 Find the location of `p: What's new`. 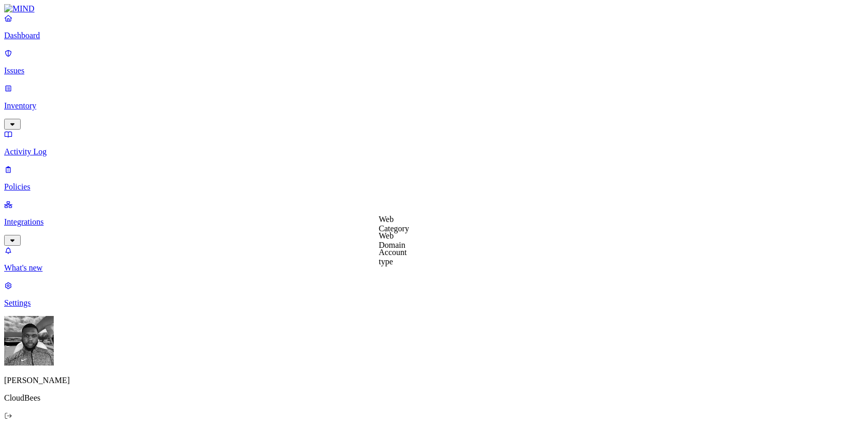

p: What's new is located at coordinates (434, 268).